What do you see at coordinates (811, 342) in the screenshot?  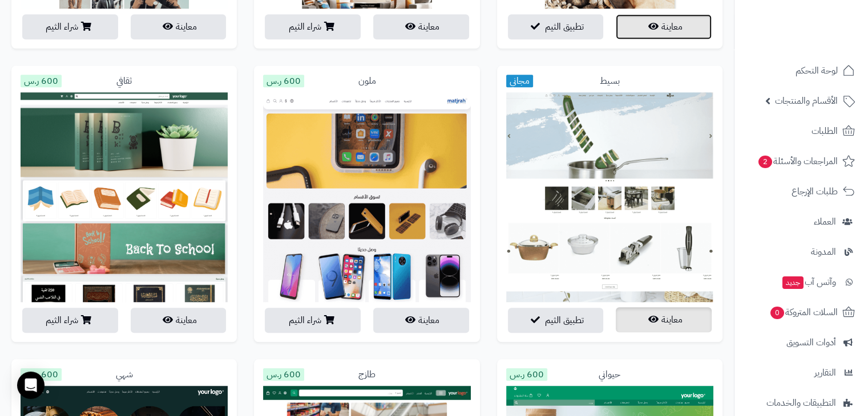 I see `span: أدوات التسويق` at bounding box center [811, 342].